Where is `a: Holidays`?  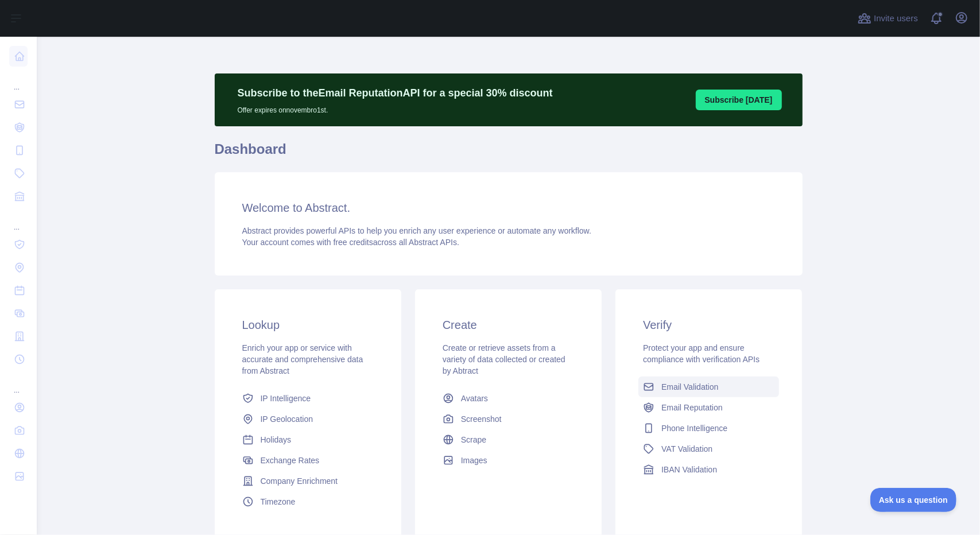
a: Holidays is located at coordinates (308, 439).